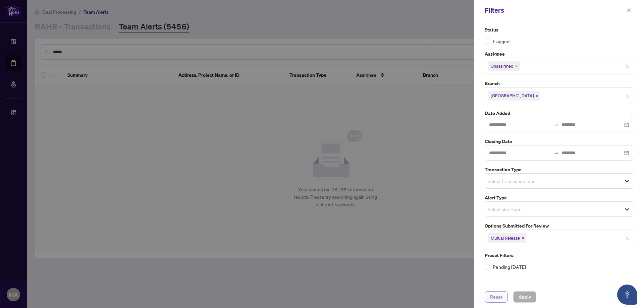 The image size is (644, 308). I want to click on label: Assignee, so click(559, 54).